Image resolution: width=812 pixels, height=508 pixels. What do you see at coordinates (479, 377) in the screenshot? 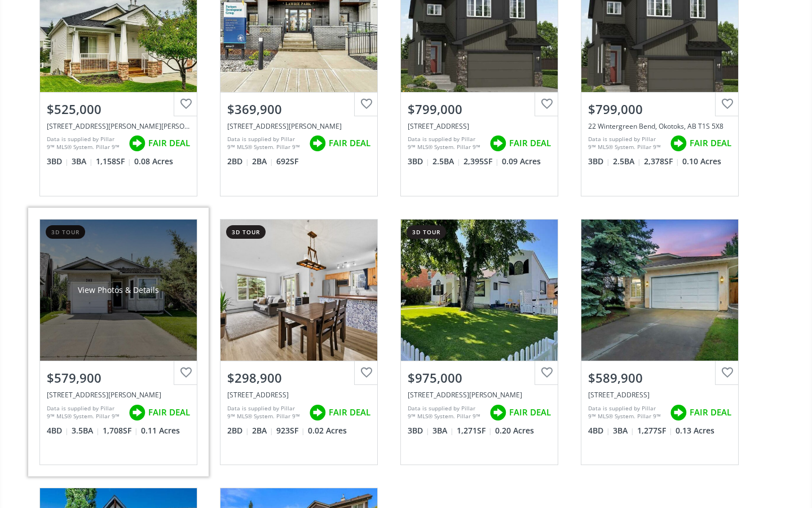
I see `div: $975,000` at bounding box center [479, 377].